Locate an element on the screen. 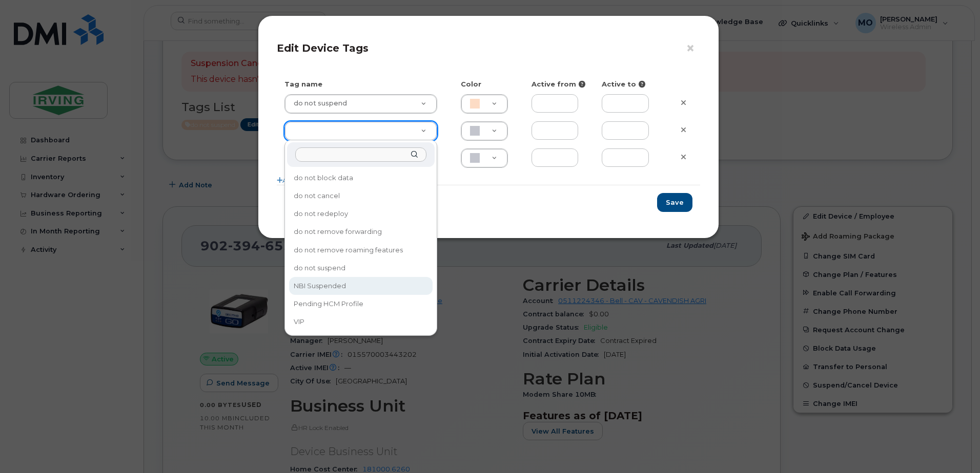 The image size is (980, 473). div: VIP is located at coordinates (361, 322).